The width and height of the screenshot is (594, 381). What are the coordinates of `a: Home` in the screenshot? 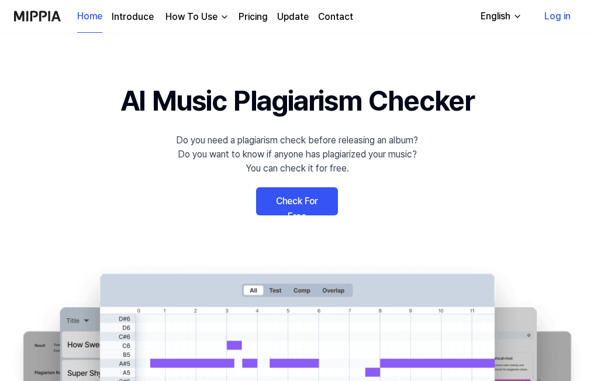 It's located at (90, 16).